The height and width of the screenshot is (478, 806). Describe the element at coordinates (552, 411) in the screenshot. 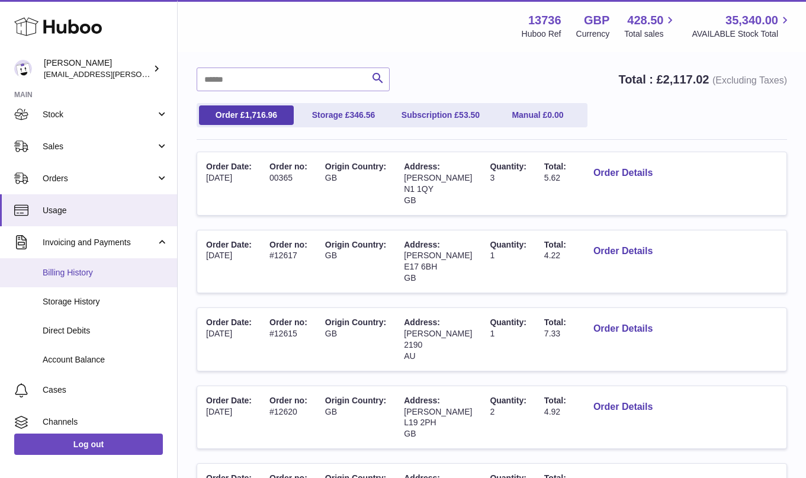

I see `span: 4.92` at that location.